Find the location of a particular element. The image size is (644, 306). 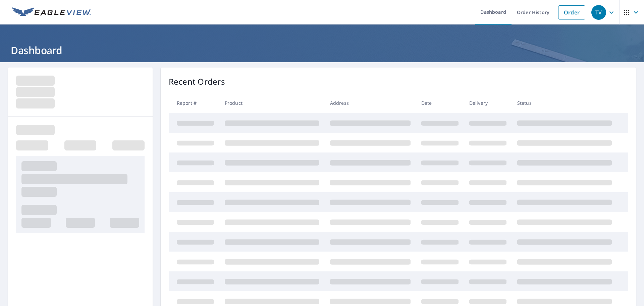

th: Product is located at coordinates (272, 103).